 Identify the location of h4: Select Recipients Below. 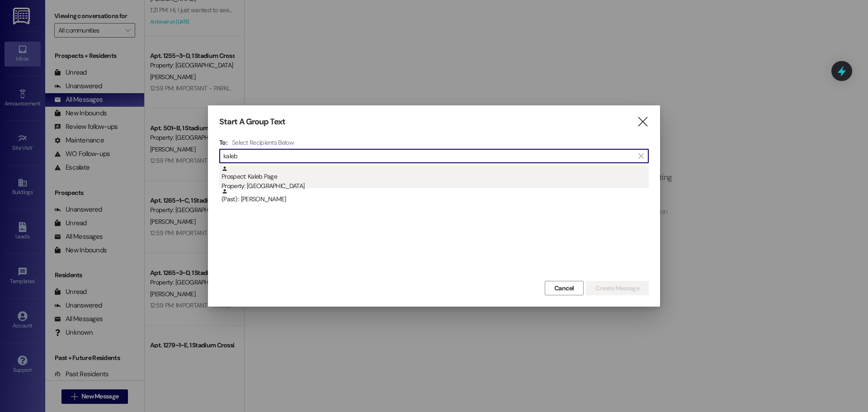
(263, 142).